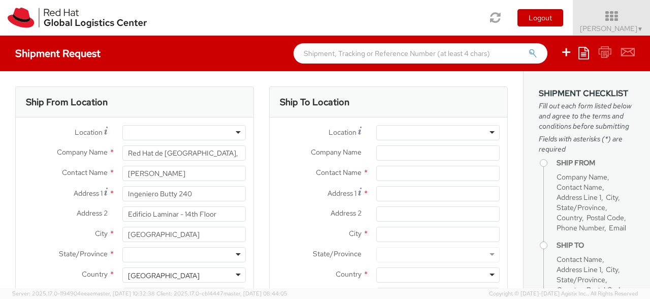 The height and width of the screenshot is (299, 650). What do you see at coordinates (58, 53) in the screenshot?
I see `h4: Shipment Request` at bounding box center [58, 53].